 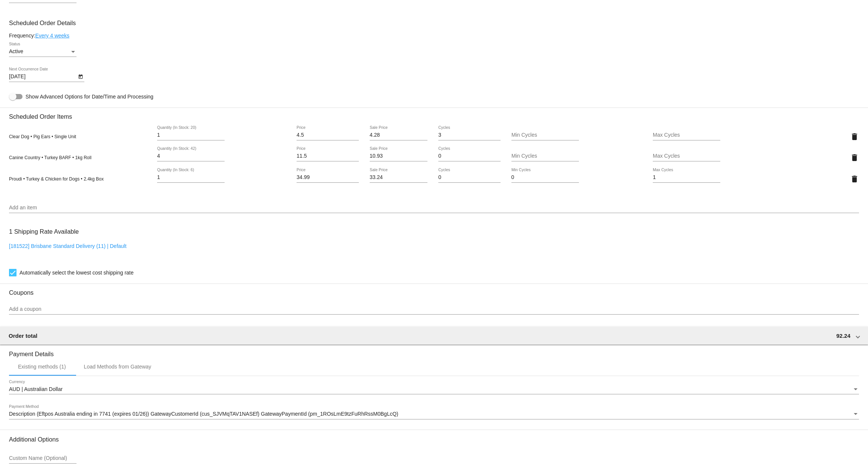 What do you see at coordinates (56, 179) in the screenshot?
I see `span: Proudi • Turkey & Chicken for Dogs • 2.4kg Box` at bounding box center [56, 179].